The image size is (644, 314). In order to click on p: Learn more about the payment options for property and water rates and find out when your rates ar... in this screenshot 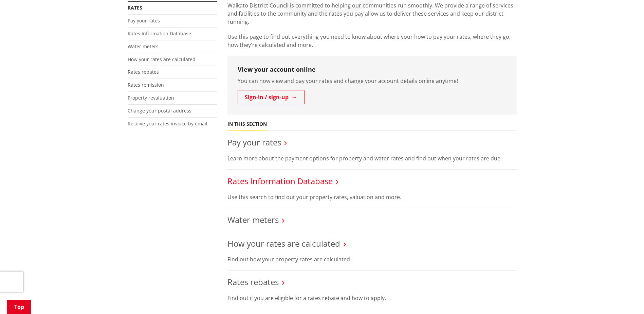, I will do `click(372, 159)`.